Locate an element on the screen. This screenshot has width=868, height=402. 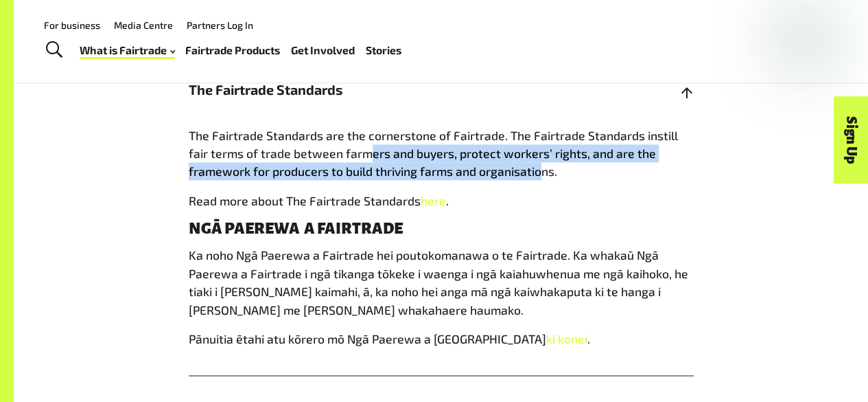
a: here is located at coordinates (433, 200).